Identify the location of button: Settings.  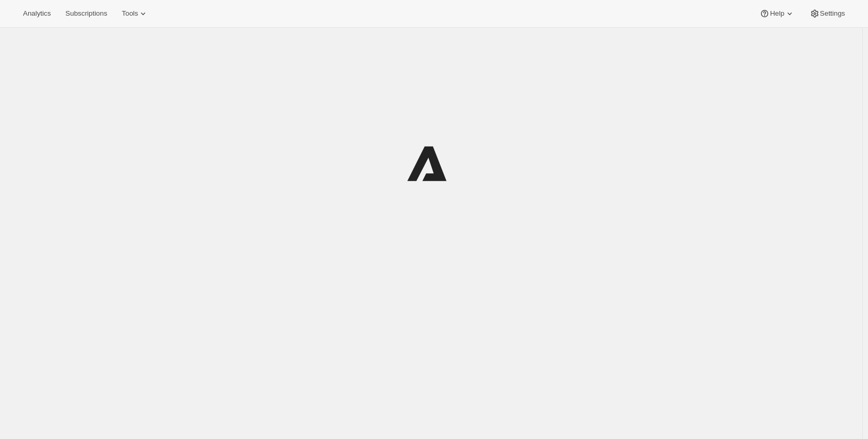
(827, 14).